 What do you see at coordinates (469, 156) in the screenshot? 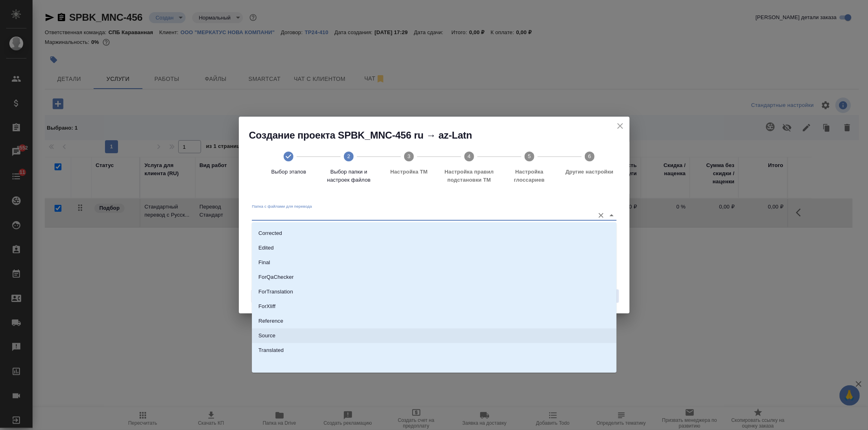
I see `text: 4` at bounding box center [469, 156].